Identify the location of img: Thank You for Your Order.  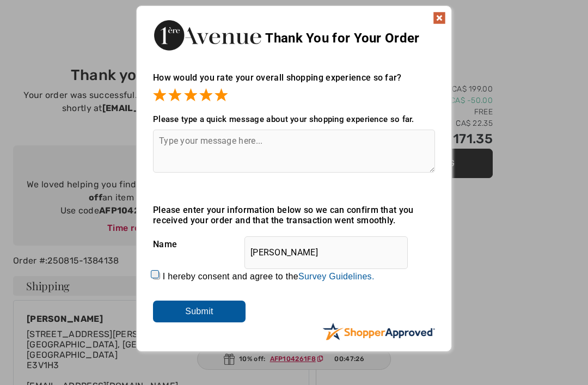
(207, 35).